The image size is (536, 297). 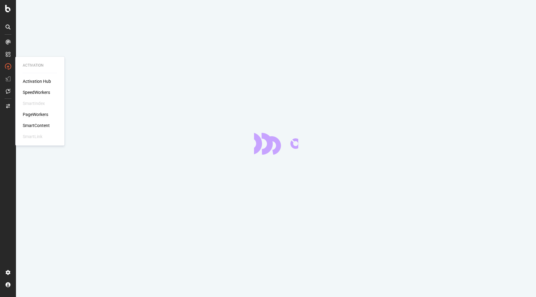 What do you see at coordinates (34, 103) in the screenshot?
I see `div: SmartIndex` at bounding box center [34, 103].